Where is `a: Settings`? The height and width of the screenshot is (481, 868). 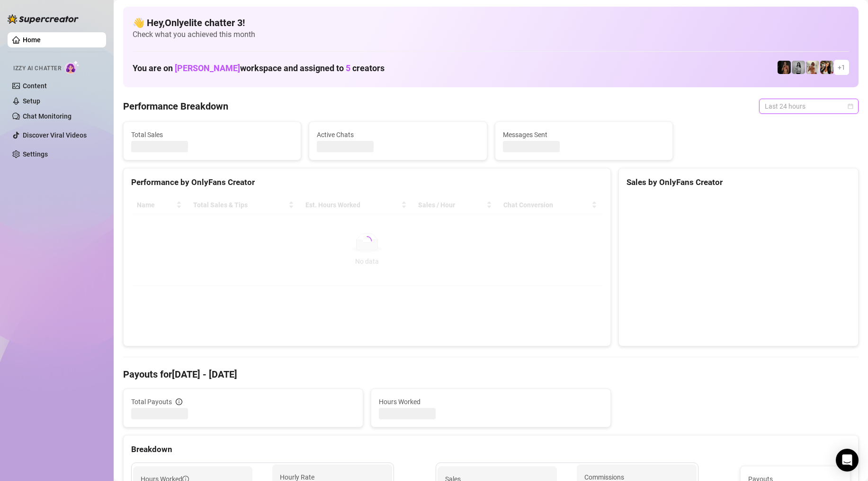 a: Settings is located at coordinates (35, 154).